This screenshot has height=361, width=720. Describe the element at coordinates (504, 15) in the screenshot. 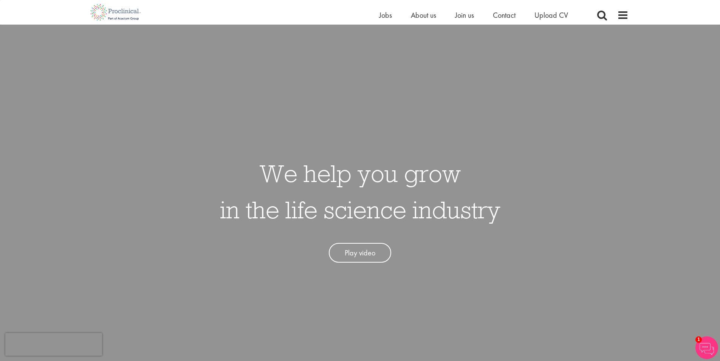

I see `a: Contact` at that location.